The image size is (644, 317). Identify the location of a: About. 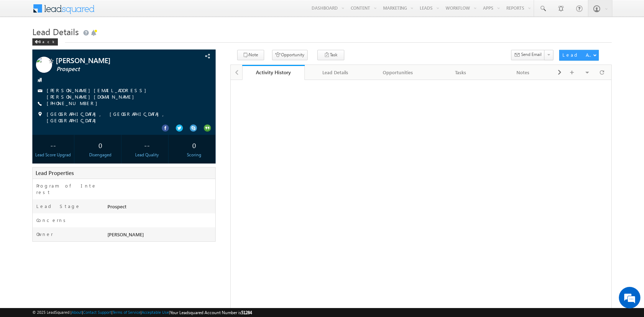
(77, 312).